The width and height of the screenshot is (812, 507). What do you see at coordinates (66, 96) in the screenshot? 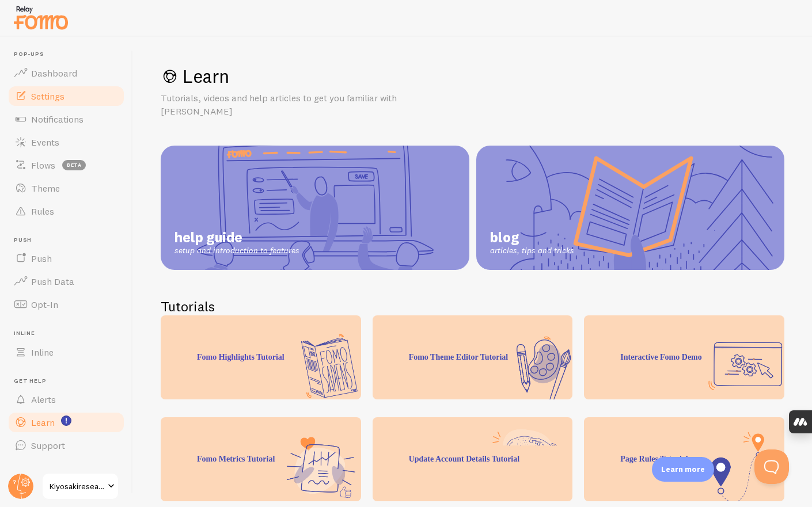
I see `a: Settings` at bounding box center [66, 96].